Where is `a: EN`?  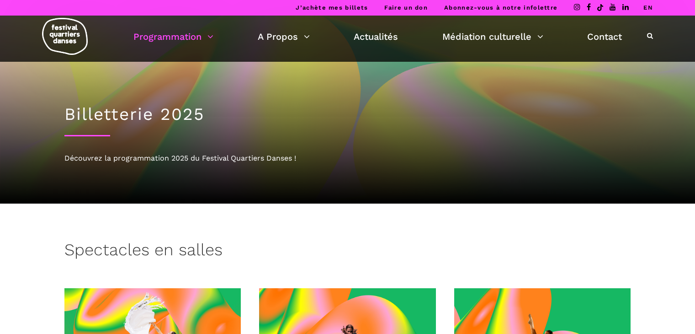
a: EN is located at coordinates (648, 7).